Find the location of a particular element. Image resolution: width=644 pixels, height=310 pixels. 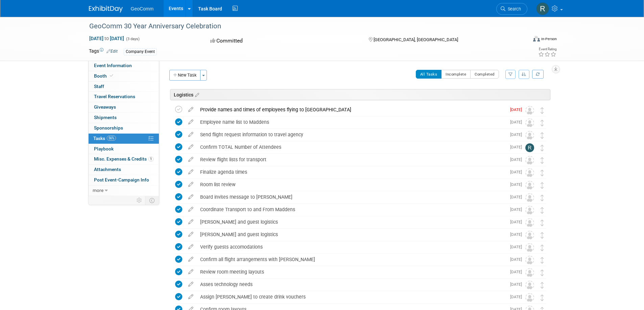

td: Toggle Event Tabs is located at coordinates (152, 201).